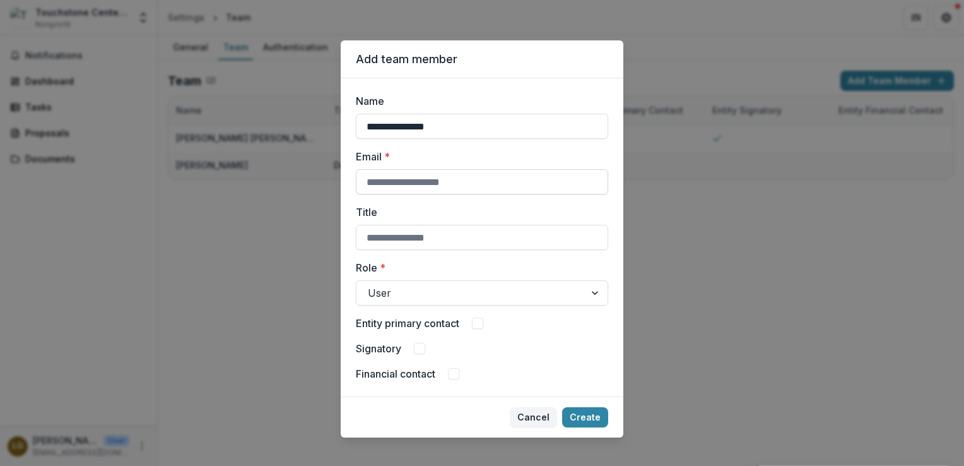 This screenshot has height=466, width=964. What do you see at coordinates (585, 417) in the screenshot?
I see `button: Create` at bounding box center [585, 417].